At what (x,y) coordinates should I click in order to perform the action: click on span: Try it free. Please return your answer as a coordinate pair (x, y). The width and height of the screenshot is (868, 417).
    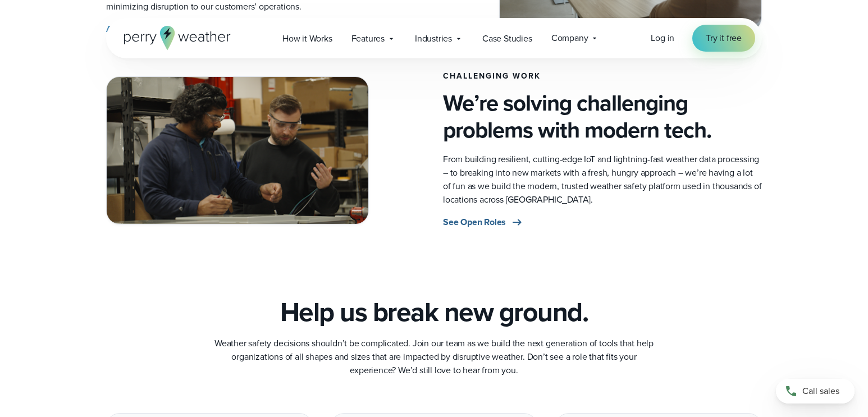
    Looking at the image, I should click on (724, 38).